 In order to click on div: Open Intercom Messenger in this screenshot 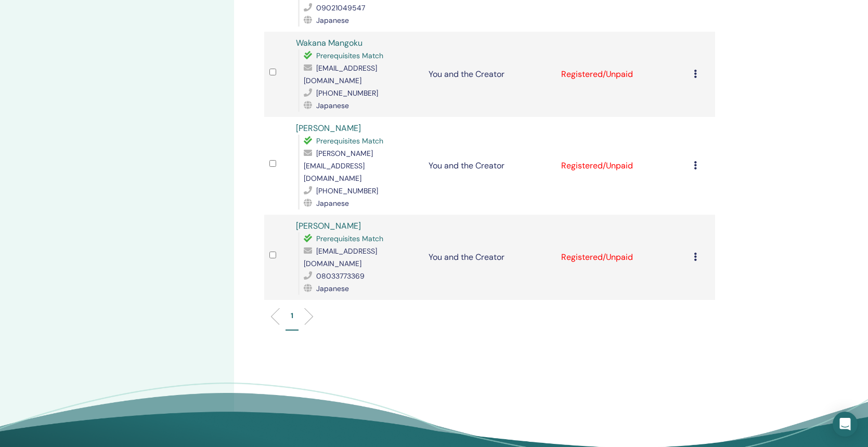, I will do `click(845, 424)`.